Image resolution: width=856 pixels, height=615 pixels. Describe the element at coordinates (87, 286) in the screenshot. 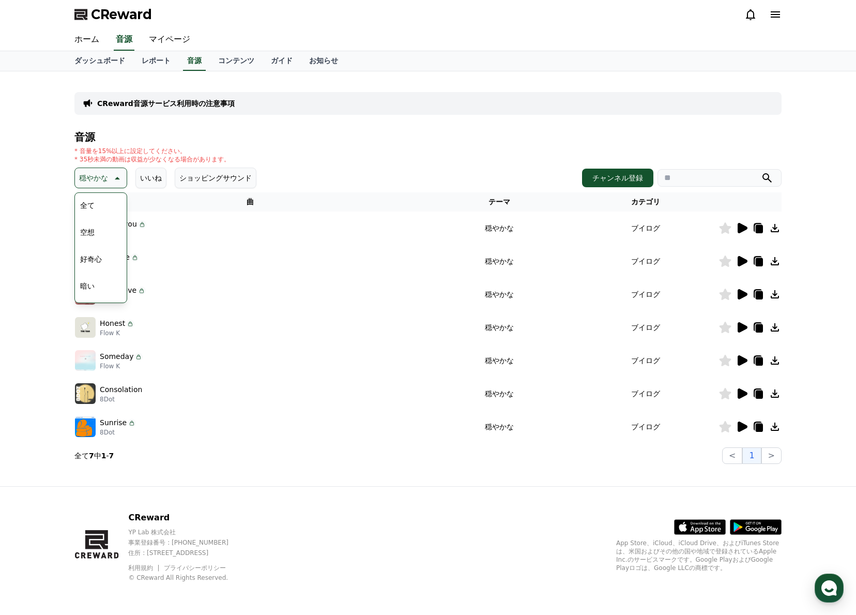

I see `button: 暗い` at that location.